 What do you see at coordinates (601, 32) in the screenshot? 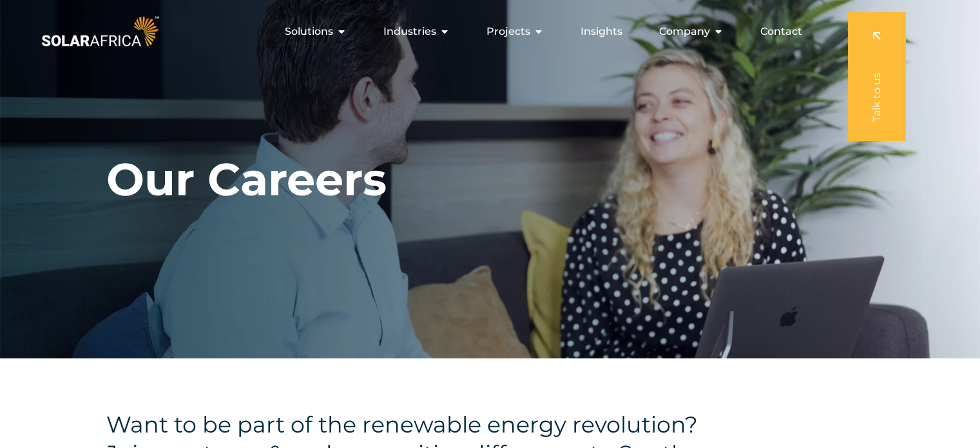
I see `span: Insights` at bounding box center [601, 32].